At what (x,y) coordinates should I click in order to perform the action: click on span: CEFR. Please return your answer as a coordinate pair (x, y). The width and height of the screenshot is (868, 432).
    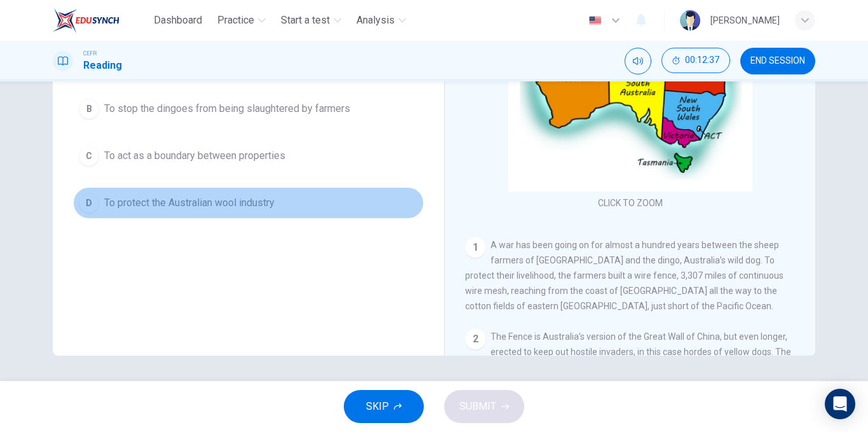
    Looking at the image, I should click on (90, 54).